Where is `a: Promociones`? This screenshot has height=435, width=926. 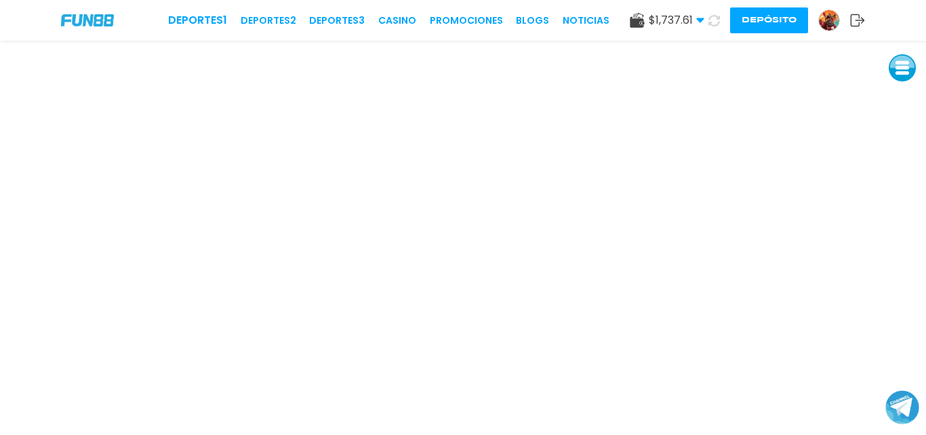
a: Promociones is located at coordinates (466, 20).